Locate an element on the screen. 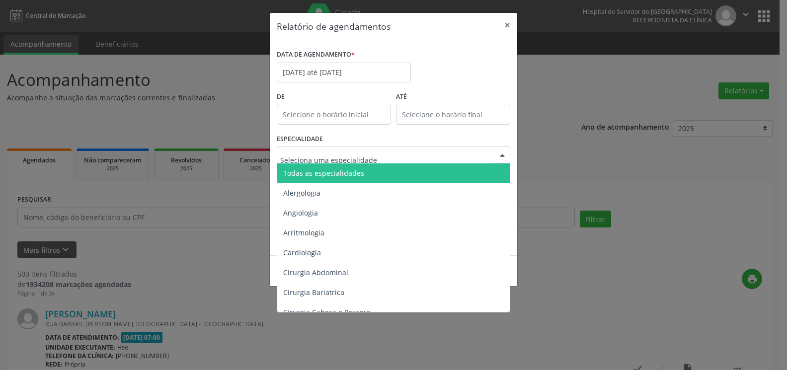 Image resolution: width=787 pixels, height=370 pixels. label: ATÉ is located at coordinates (453, 97).